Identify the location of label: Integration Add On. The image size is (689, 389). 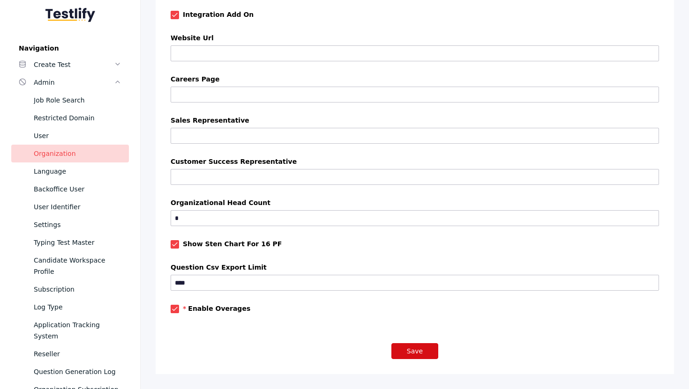
(218, 15).